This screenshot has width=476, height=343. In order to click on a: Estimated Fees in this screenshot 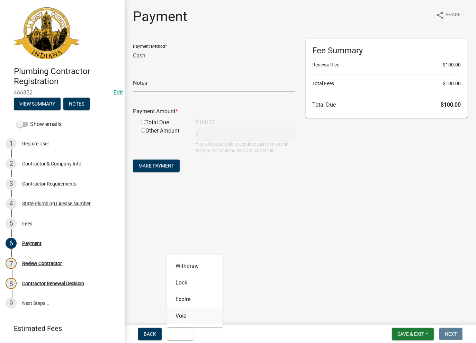, I will do `click(60, 328)`.